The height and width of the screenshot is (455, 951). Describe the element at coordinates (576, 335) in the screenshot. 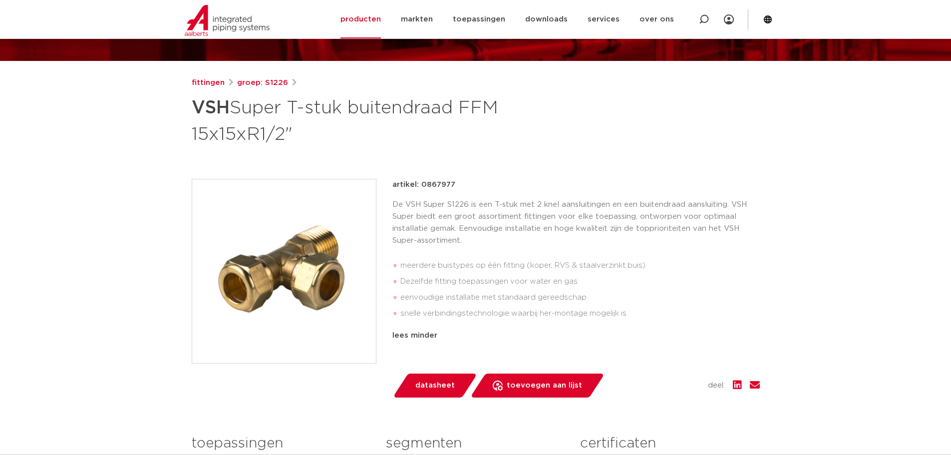

I see `div: lees minder` at that location.